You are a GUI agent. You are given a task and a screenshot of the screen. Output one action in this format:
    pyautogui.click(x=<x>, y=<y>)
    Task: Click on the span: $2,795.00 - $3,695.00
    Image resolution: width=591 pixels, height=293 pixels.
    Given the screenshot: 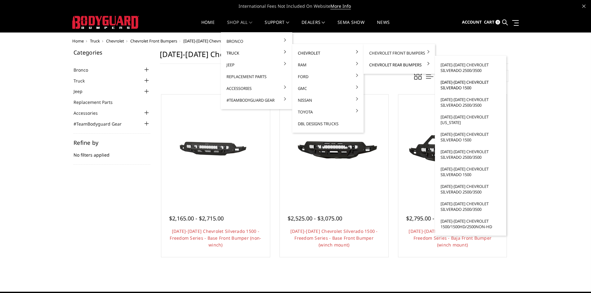 What is the action you would take?
    pyautogui.click(x=434, y=219)
    